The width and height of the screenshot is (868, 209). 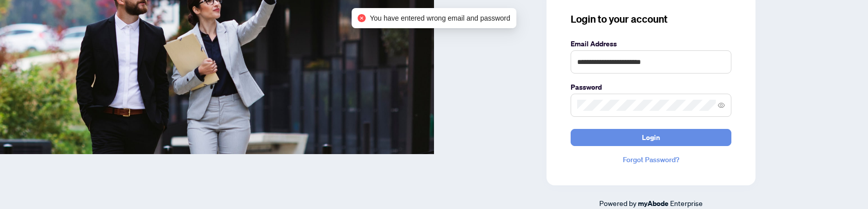 I want to click on a: myAbode, so click(x=653, y=203).